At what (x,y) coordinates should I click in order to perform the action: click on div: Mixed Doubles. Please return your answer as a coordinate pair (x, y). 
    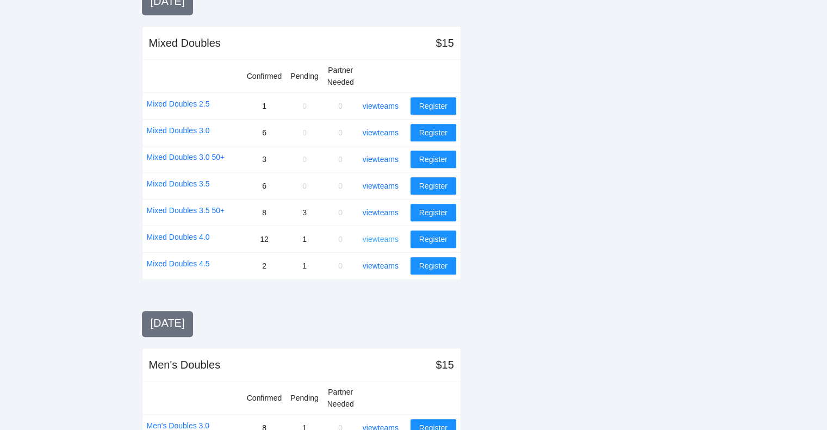
    Looking at the image, I should click on (185, 43).